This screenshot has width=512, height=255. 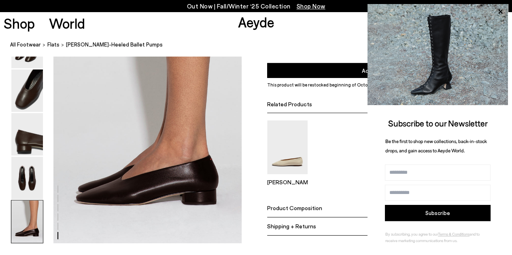 I want to click on img: Delia Low-Heeled Ballet Pumps - Image 5, so click(x=27, y=178).